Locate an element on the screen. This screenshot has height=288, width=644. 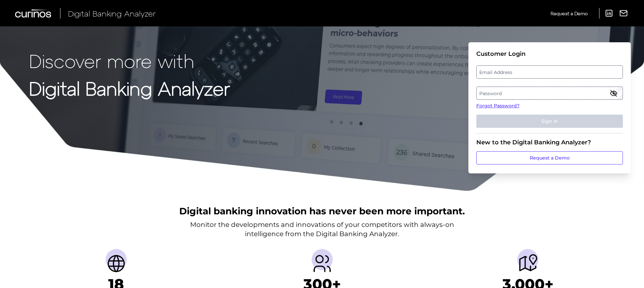
span: Digital Banking Analyzer is located at coordinates (112, 13).